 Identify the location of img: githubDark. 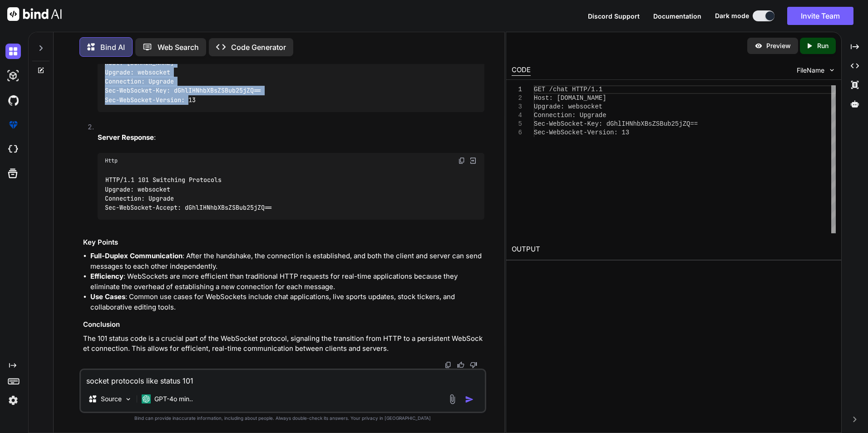
(13, 101).